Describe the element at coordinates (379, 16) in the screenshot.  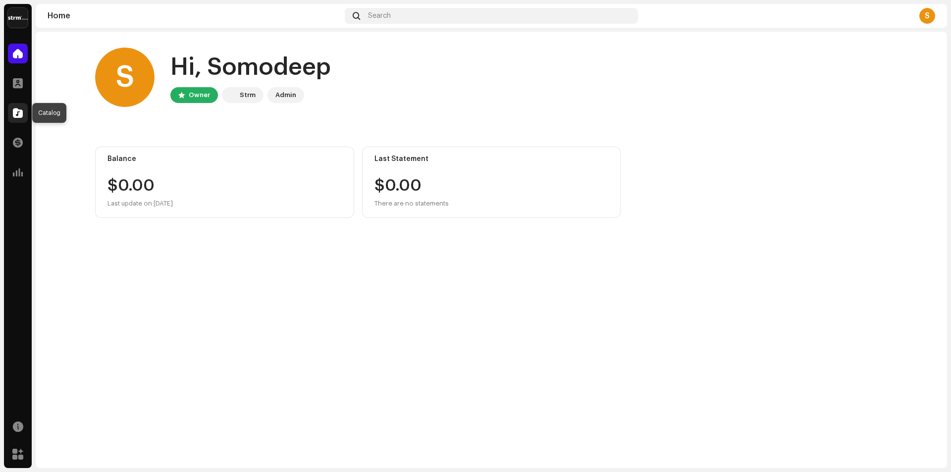
I see `span: Search` at that location.